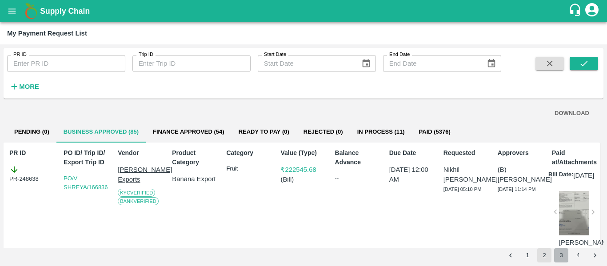 The image size is (607, 266). Describe the element at coordinates (20, 55) in the screenshot. I see `label: PR ID` at that location.